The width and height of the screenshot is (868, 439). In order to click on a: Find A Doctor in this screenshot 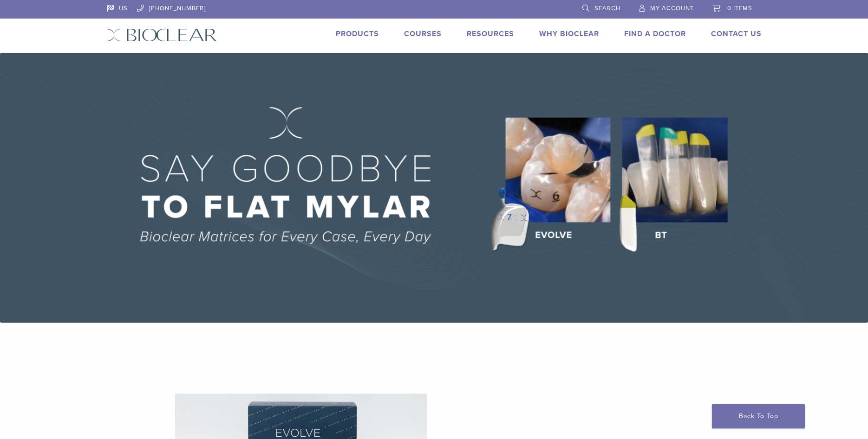, I will do `click(654, 34)`.